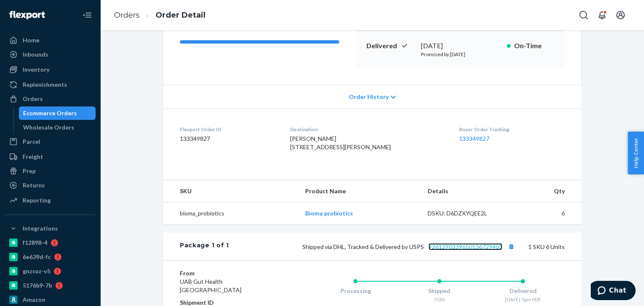 Image resolution: width=644 pixels, height=306 pixels. What do you see at coordinates (50, 84) in the screenshot?
I see `a: Replenishments` at bounding box center [50, 84].